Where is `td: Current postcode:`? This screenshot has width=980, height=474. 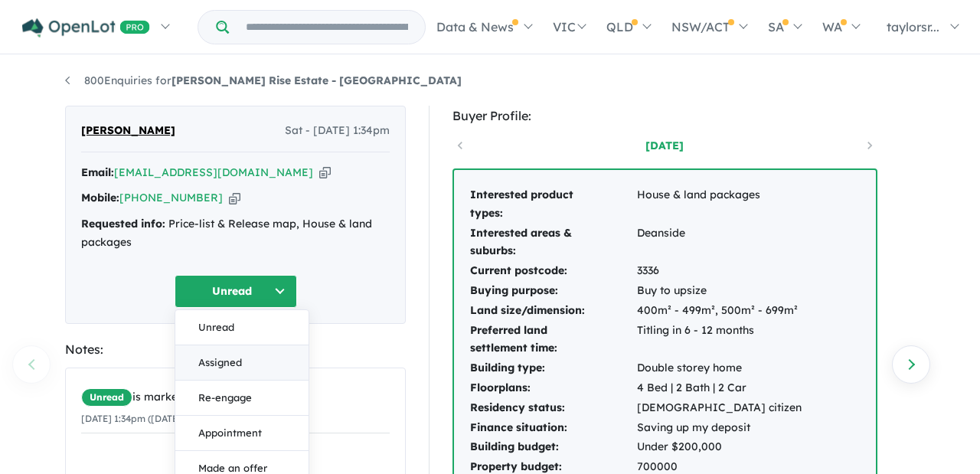
td: Current postcode: is located at coordinates (553, 271).